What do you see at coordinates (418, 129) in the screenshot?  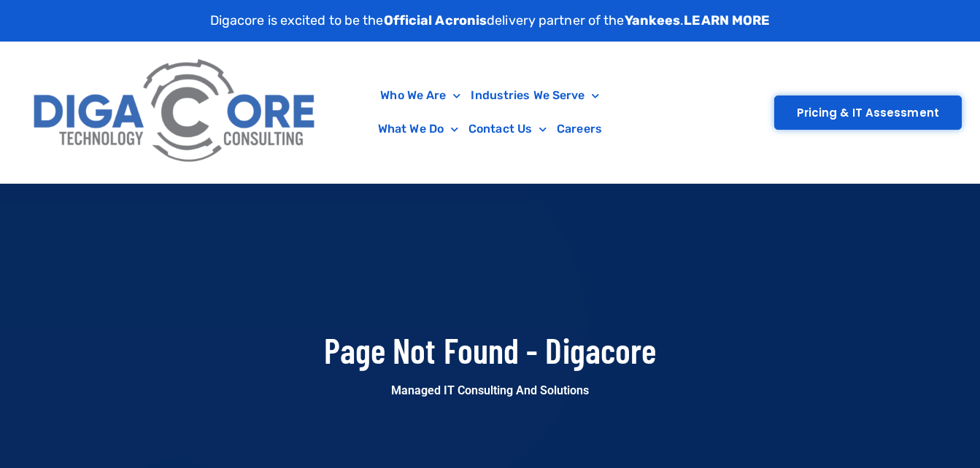 I see `a: What We Do` at bounding box center [418, 129].